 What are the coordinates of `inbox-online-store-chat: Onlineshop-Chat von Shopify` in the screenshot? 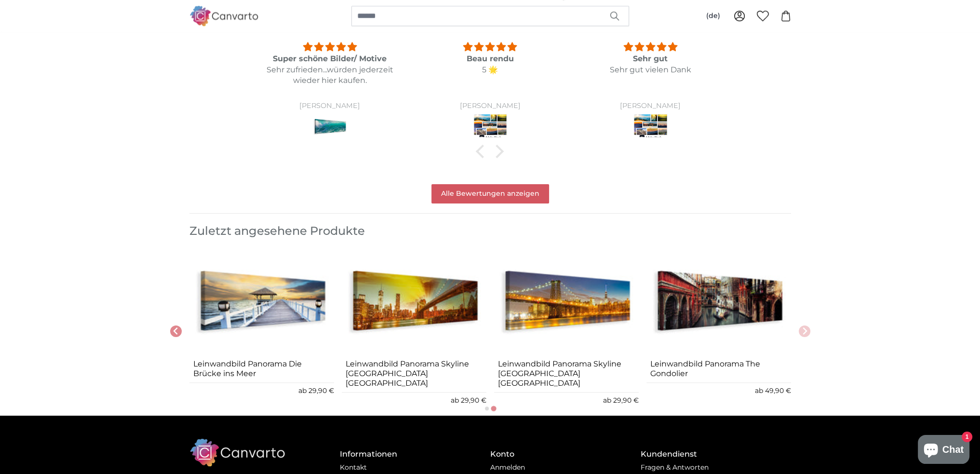 It's located at (943, 450).